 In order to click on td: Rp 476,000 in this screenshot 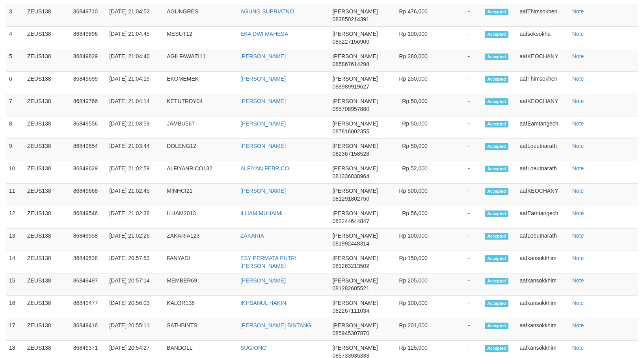, I will do `click(414, 15)`.